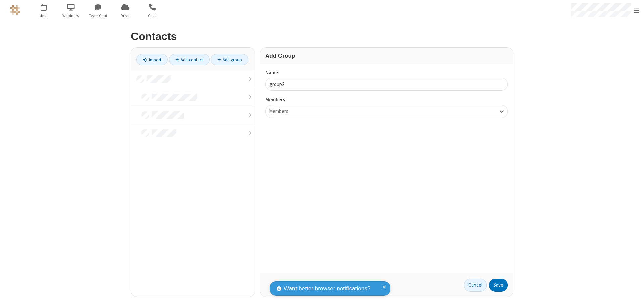 Image resolution: width=644 pixels, height=307 pixels. I want to click on a: Cancel, so click(475, 285).